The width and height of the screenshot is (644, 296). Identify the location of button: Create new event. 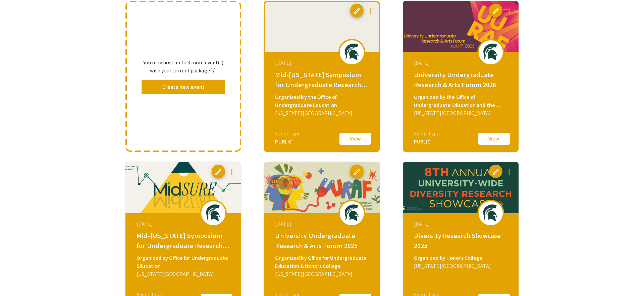
(183, 87).